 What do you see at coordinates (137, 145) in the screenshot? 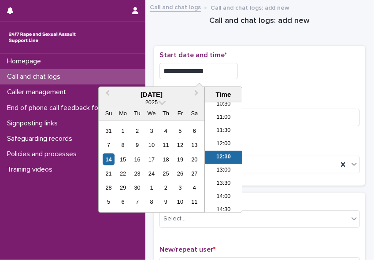
I see `div: Choose Tuesday, September 9th, 2025` at bounding box center [137, 145].